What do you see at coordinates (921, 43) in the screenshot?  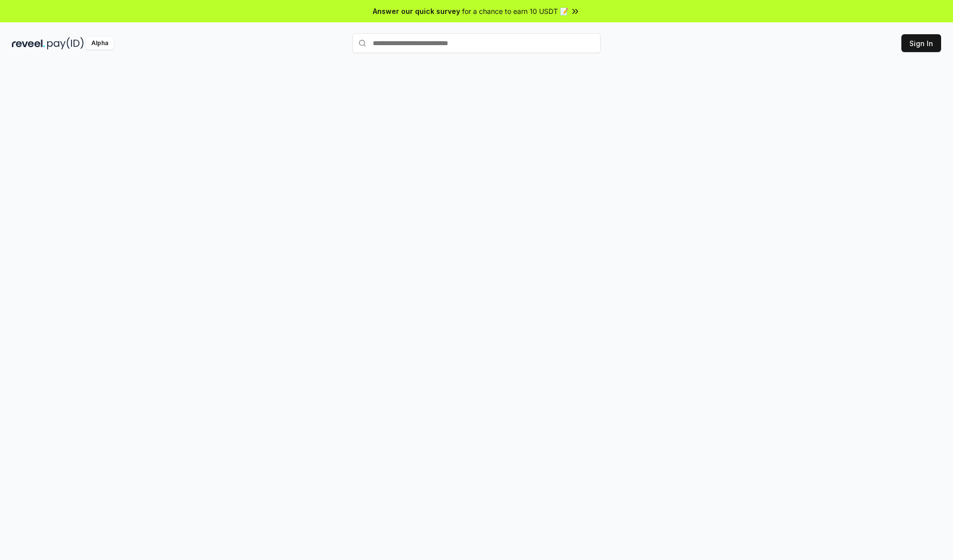 I see `button: Sign In` at bounding box center [921, 43].